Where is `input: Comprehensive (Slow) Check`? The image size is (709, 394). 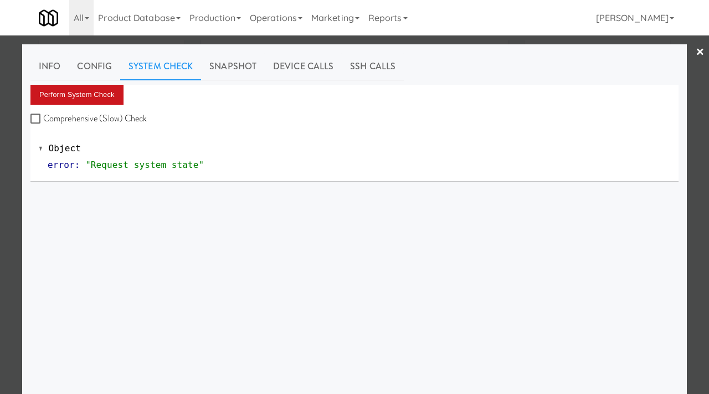
input: Comprehensive (Slow) Check is located at coordinates (37, 119).